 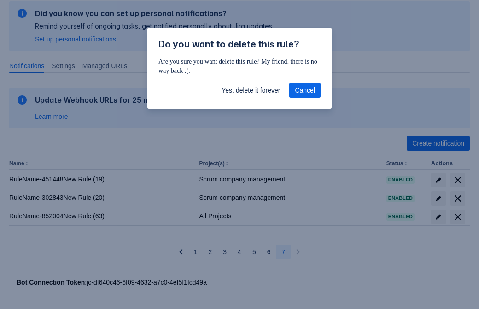 What do you see at coordinates (305, 90) in the screenshot?
I see `button: Cancel` at bounding box center [305, 90].